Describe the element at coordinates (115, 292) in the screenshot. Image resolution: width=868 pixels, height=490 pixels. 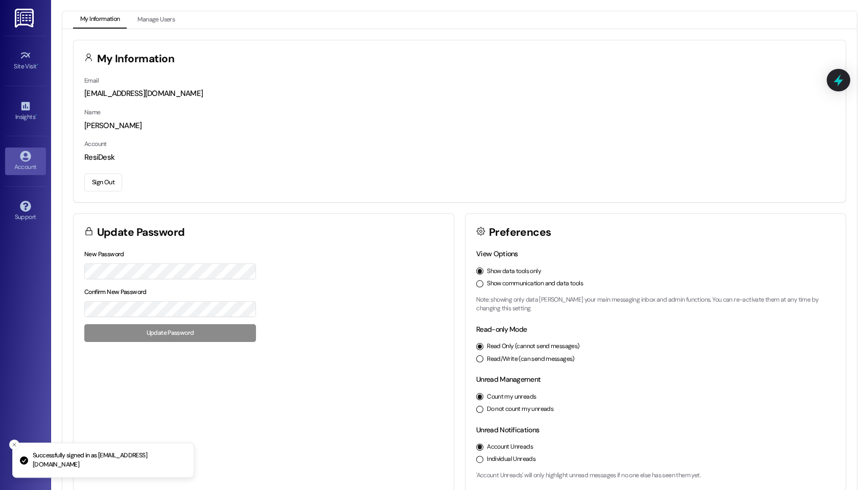
I see `label: Confirm New Password` at that location.